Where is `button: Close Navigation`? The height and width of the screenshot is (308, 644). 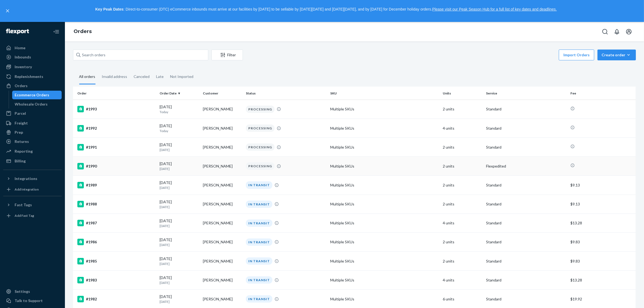 button: Close Navigation is located at coordinates (56, 32).